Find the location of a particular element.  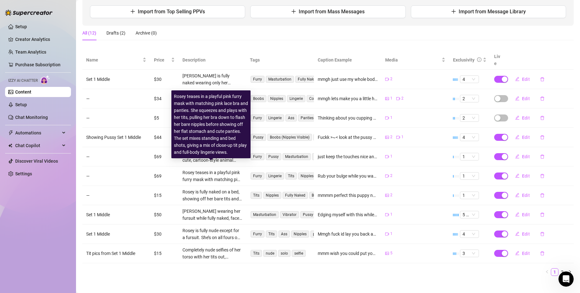

a: Creator Analytics is located at coordinates (41, 39).